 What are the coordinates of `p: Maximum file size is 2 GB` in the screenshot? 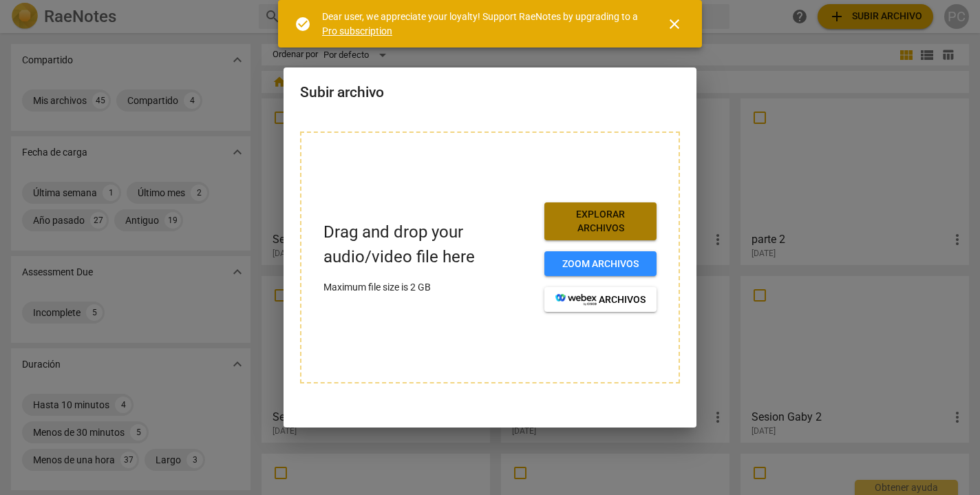 It's located at (428, 287).